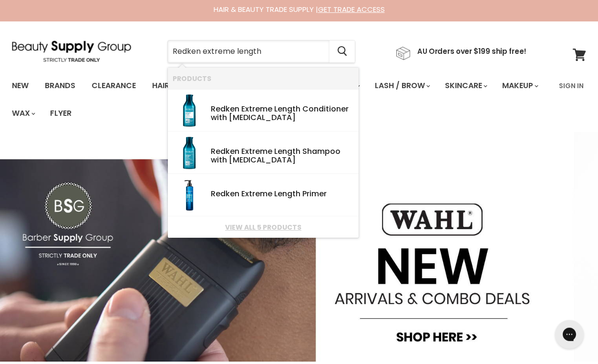  What do you see at coordinates (173, 88) in the screenshot?
I see `a: Haircare` at bounding box center [173, 88].